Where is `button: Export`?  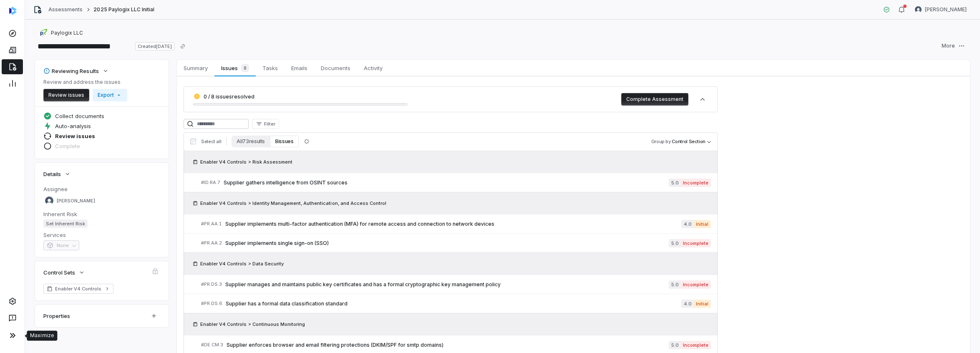
button: Export is located at coordinates (110, 95).